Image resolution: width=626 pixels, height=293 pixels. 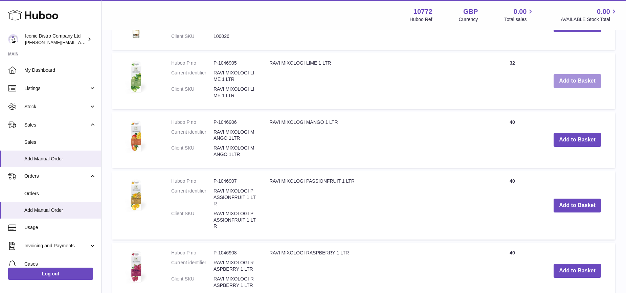 What do you see at coordinates (57, 88) in the screenshot?
I see `span: Listings` at bounding box center [57, 88].